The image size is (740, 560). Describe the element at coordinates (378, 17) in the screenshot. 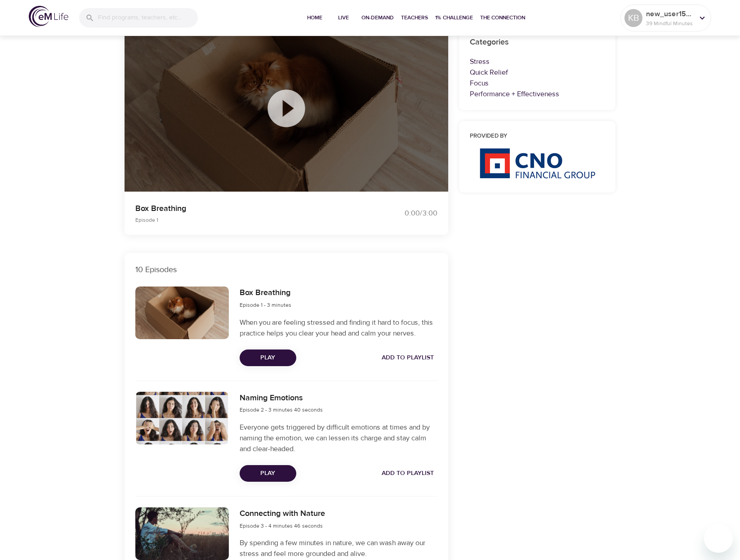

I see `span: On-Demand` at that location.